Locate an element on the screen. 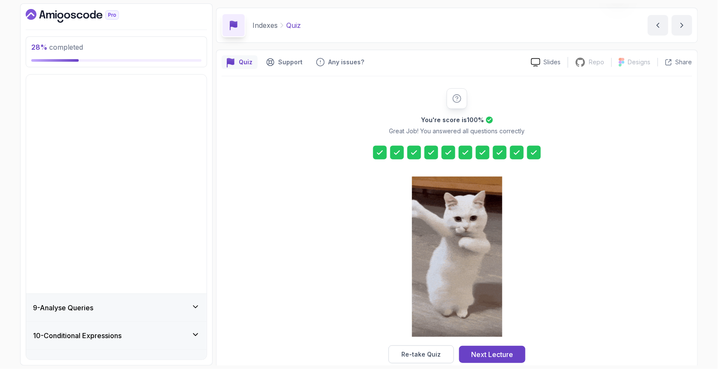  button: Re-take Quiz is located at coordinates (421, 354).